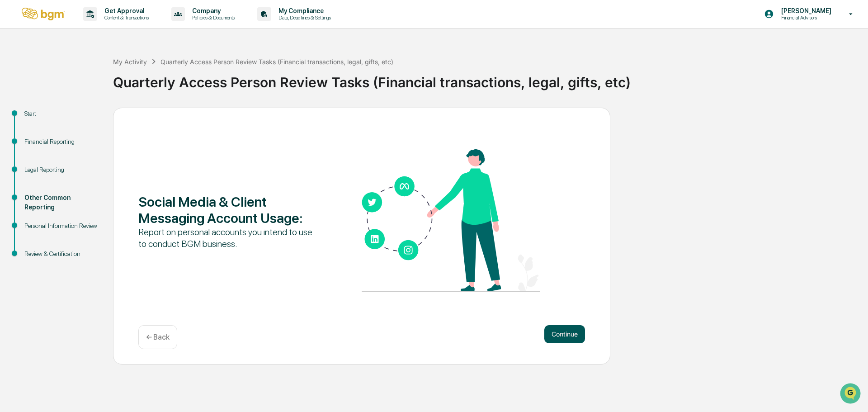 This screenshot has width=868, height=412. I want to click on div: Report on personal accounts you intend to use to conduct BGM business., so click(227, 238).